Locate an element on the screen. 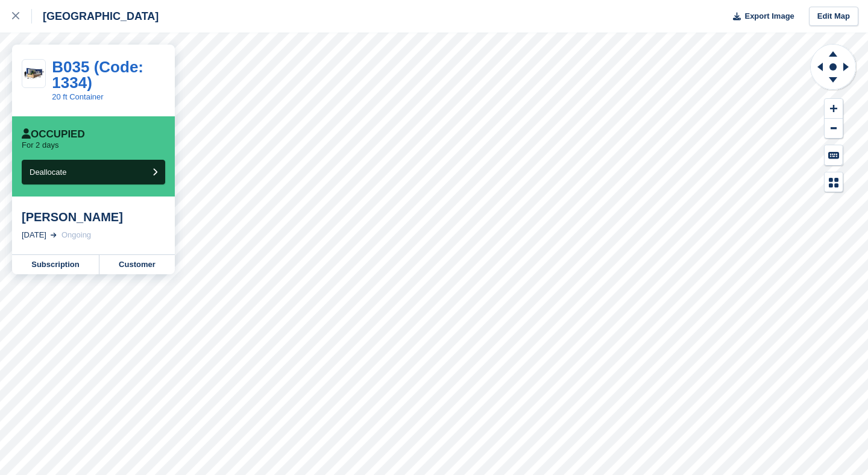 The height and width of the screenshot is (475, 868). button: Deallocate is located at coordinates (94, 172).